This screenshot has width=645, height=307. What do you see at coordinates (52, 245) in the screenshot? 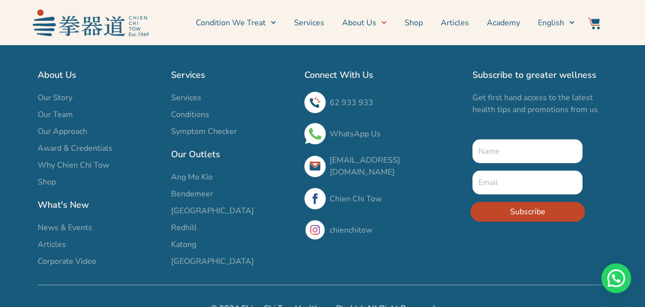
I see `span: Articles` at bounding box center [52, 245].